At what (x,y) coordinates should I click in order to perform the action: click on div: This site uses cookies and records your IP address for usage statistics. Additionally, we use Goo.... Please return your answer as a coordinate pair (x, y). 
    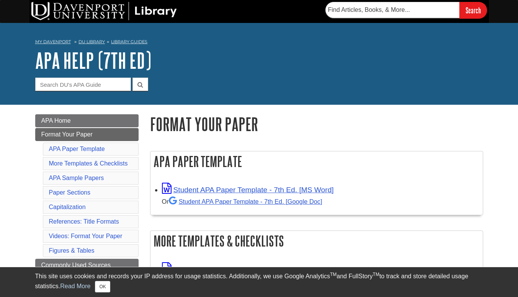
    Looking at the image, I should click on (259, 282).